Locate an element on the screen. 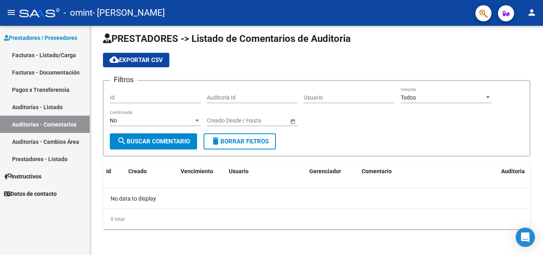 The width and height of the screenshot is (543, 255). span: Auditoria is located at coordinates (513, 171).